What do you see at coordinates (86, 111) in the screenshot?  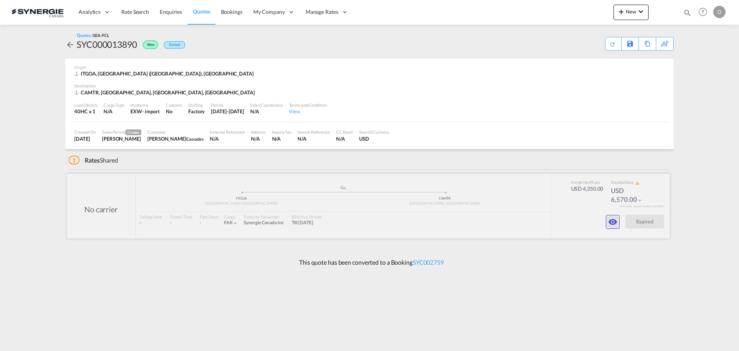 I see `div: 40HC x 1` at bounding box center [86, 111].